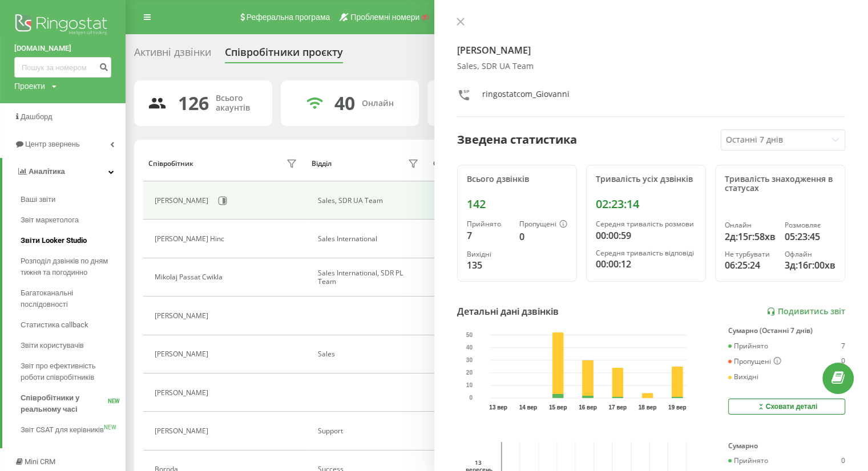 Image resolution: width=868 pixels, height=471 pixels. I want to click on span: Звіт CSAT для керівників, so click(62, 430).